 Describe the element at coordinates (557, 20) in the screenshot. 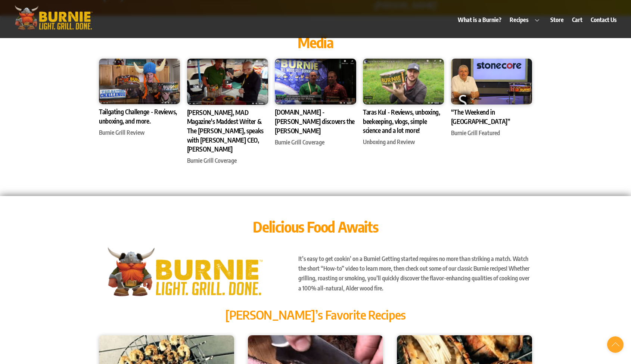

I see `a: Store` at that location.